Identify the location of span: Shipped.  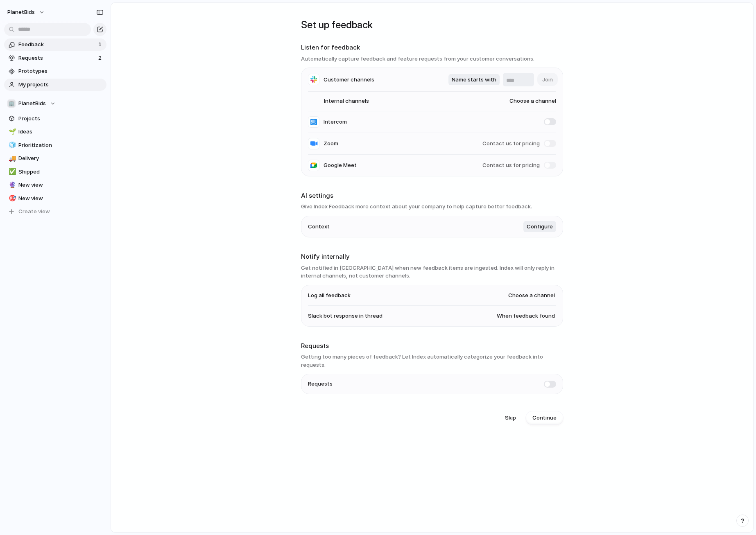
(61, 172).